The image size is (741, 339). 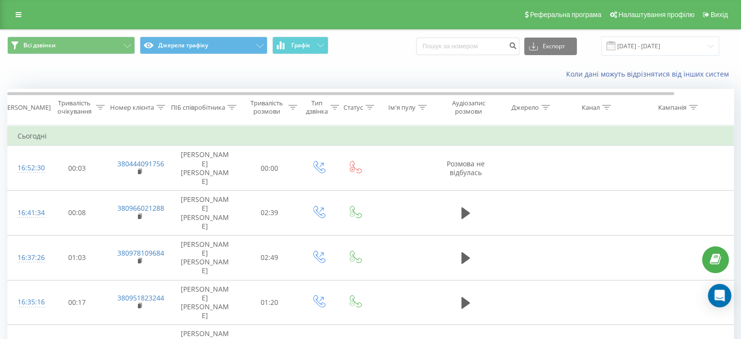 I want to click on input: Пошук за номером, so click(x=468, y=46).